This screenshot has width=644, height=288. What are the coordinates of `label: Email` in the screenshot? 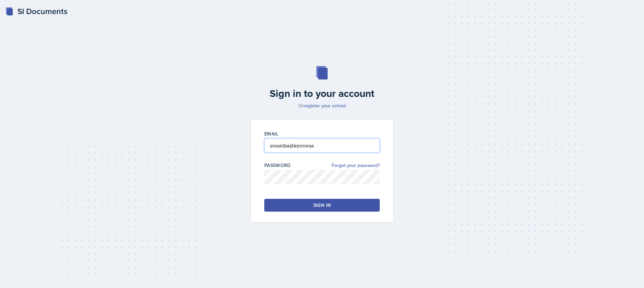 It's located at (271, 134).